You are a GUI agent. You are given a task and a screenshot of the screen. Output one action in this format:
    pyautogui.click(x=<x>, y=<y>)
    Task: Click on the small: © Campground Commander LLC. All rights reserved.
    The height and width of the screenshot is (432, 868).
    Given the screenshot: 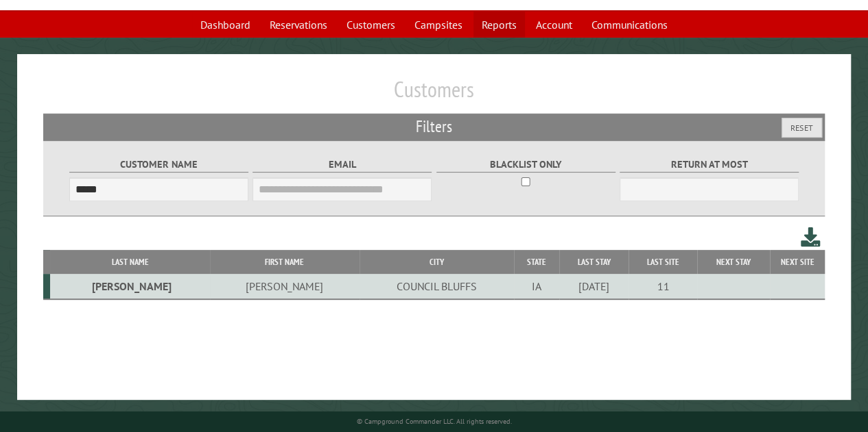 What is the action you would take?
    pyautogui.click(x=433, y=421)
    